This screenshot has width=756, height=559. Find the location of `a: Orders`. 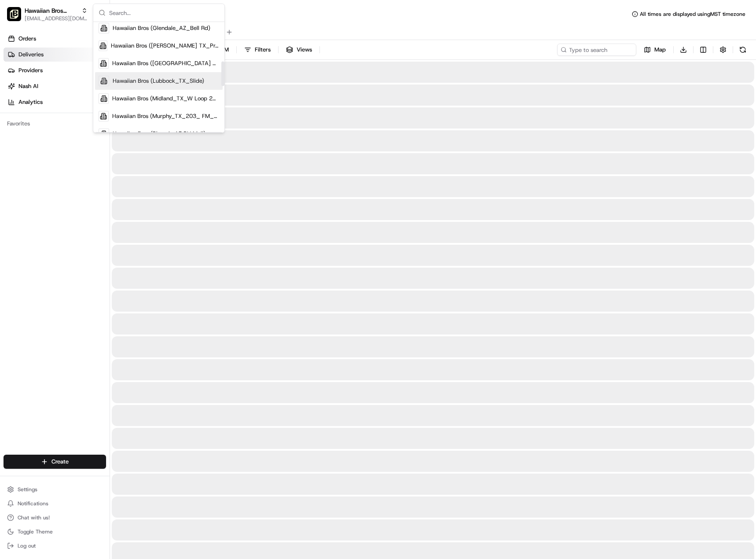

a: Orders is located at coordinates (57, 39).